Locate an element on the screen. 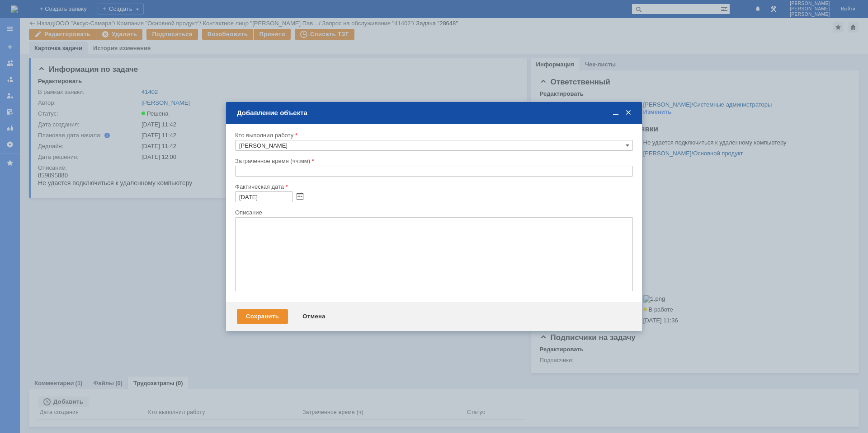  span: Свернуть (Ctrl + M) is located at coordinates (615, 113).